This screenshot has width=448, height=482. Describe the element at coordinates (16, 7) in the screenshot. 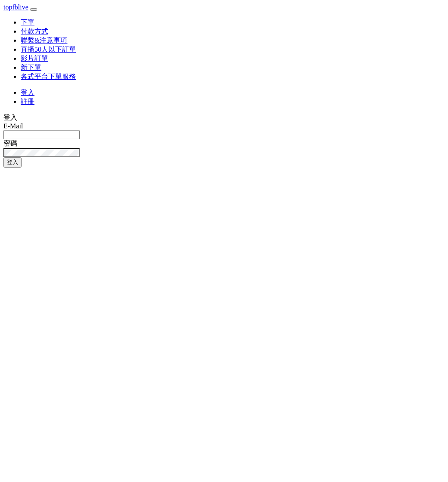

I see `a: topfblive` at that location.